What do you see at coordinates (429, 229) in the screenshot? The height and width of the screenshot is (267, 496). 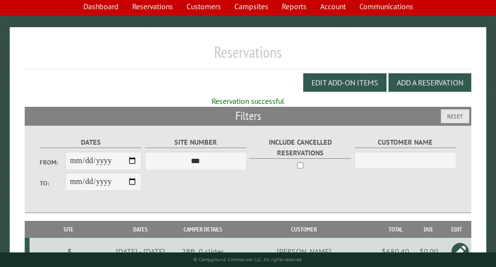 I see `th: Due` at bounding box center [429, 229].